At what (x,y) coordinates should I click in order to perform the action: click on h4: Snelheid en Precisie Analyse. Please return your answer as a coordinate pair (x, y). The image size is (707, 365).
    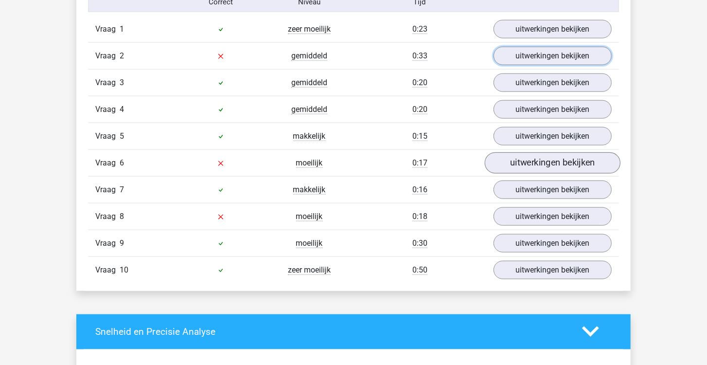
    Looking at the image, I should click on (331, 331).